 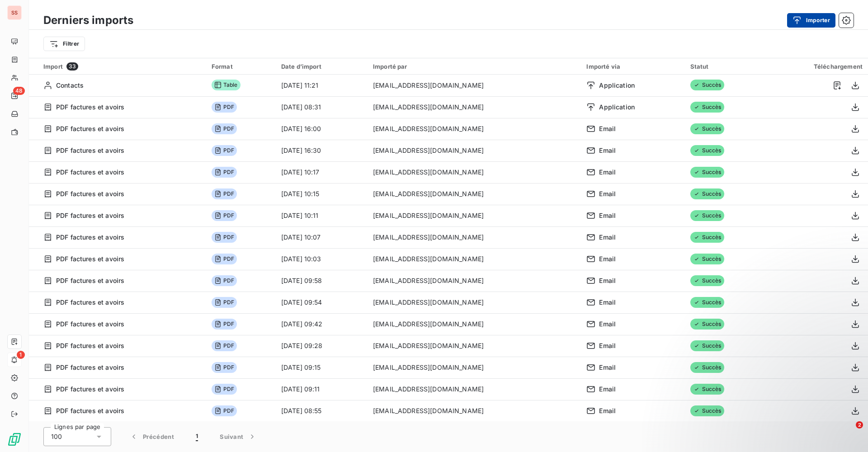 What do you see at coordinates (860, 425) in the screenshot?
I see `span: 2` at bounding box center [860, 425].